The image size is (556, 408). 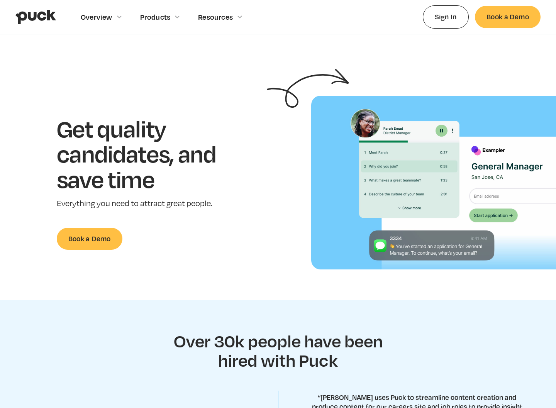 I want to click on div: Resources, so click(x=216, y=17).